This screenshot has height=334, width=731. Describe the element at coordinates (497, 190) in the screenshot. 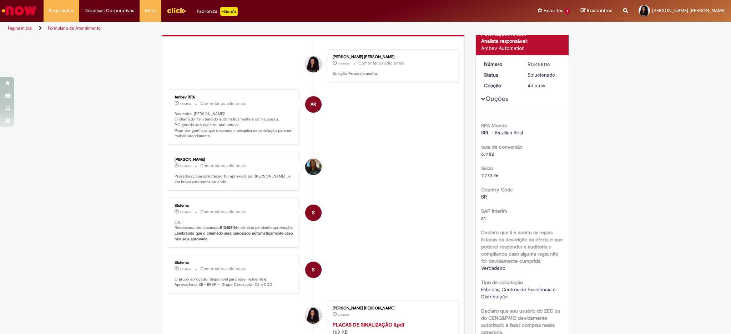

I see `b: Country Code` at that location.